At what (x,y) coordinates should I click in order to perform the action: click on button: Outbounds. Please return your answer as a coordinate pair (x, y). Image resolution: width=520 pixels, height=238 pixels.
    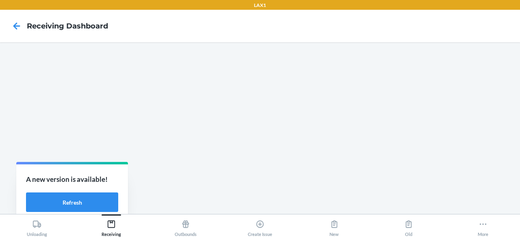
    Looking at the image, I should click on (186, 225).